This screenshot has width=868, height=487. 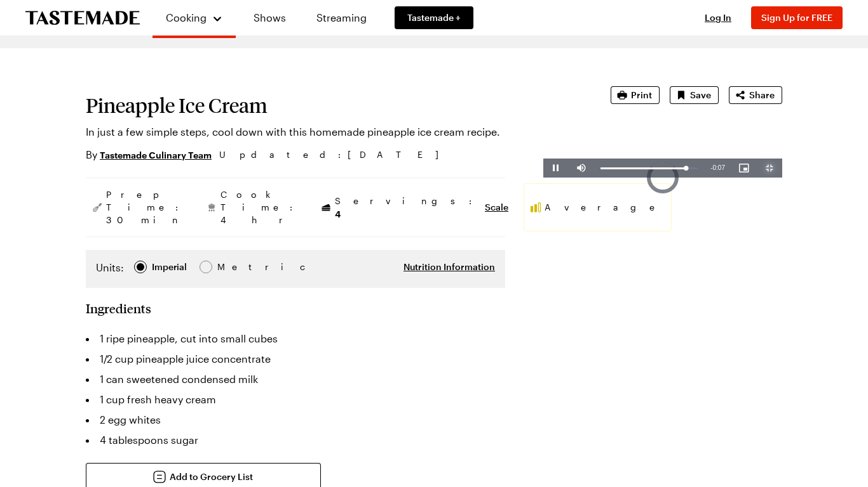 What do you see at coordinates (718, 17) in the screenshot?
I see `span: Log In` at bounding box center [718, 17].